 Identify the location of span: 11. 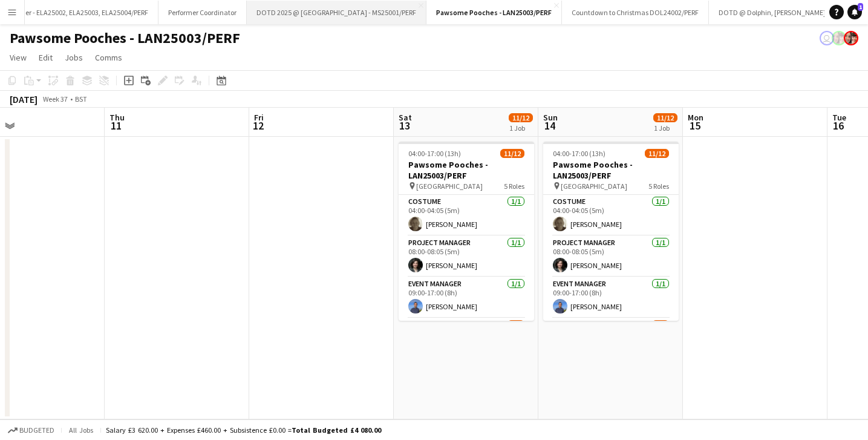
(116, 125).